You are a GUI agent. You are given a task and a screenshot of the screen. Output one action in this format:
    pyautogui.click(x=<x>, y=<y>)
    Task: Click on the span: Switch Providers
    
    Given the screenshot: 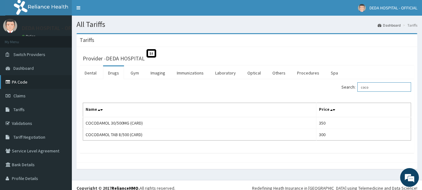 What is the action you would take?
    pyautogui.click(x=29, y=54)
    